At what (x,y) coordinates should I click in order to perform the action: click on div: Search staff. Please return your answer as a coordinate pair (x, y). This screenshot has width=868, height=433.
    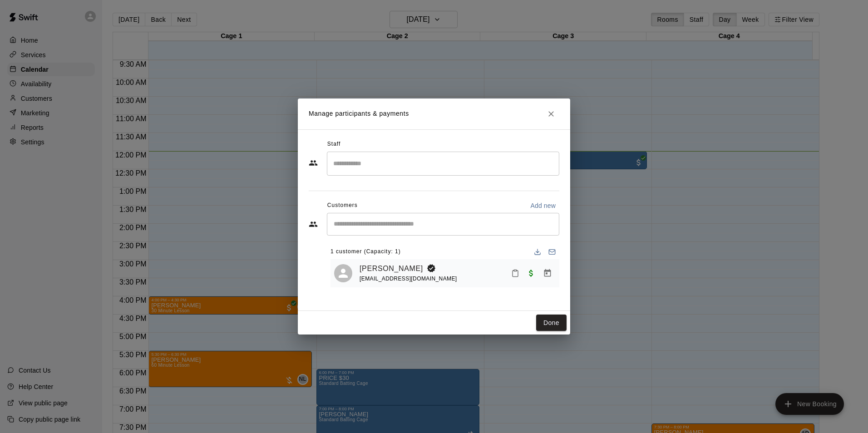
    Looking at the image, I should click on (443, 163).